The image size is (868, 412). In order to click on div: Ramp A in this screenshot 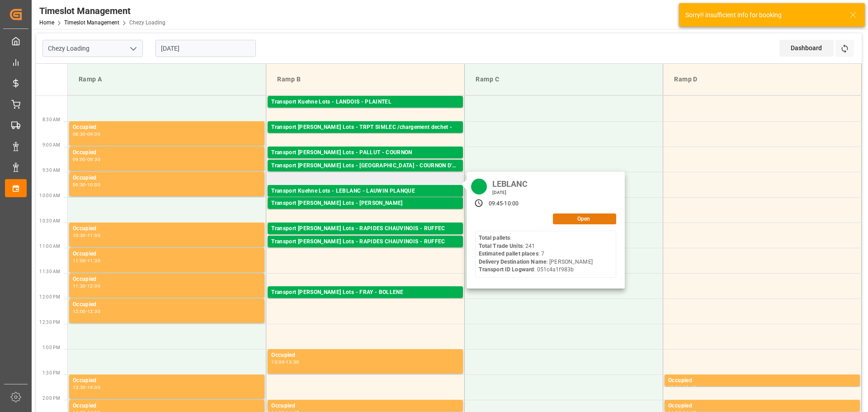, I will do `click(167, 79)`.